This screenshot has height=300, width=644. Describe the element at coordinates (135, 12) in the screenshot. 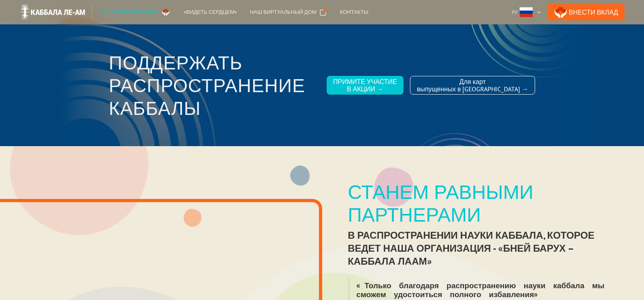

I see `a: Станем партнерами` at that location.